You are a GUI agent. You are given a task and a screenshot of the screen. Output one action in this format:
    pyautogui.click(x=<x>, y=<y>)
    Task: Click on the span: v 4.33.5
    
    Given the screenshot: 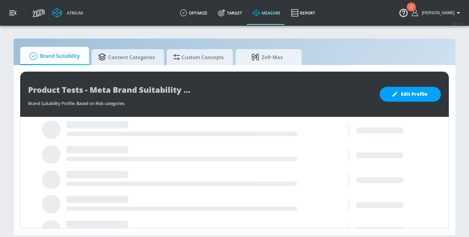 What is the action you would take?
    pyautogui.click(x=458, y=23)
    